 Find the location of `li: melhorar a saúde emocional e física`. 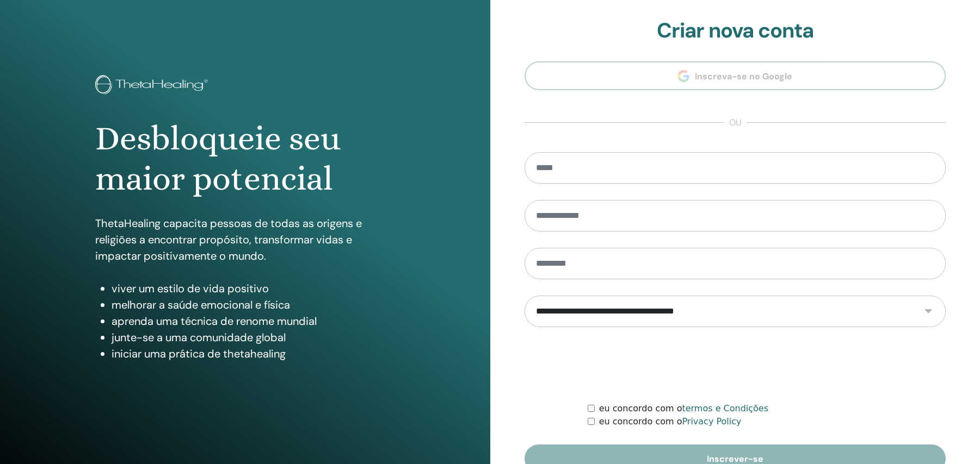

li: melhorar a saúde emocional e física is located at coordinates (253, 305).